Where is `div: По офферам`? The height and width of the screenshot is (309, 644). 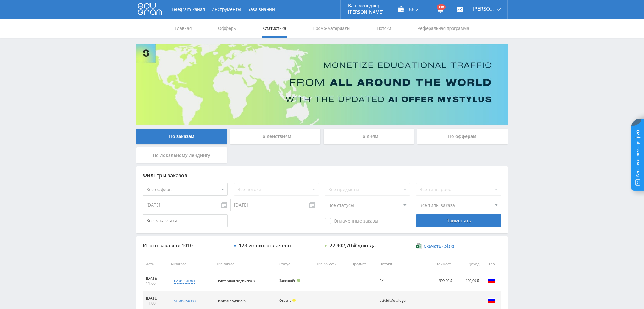
div: По офферам is located at coordinates (463, 136).